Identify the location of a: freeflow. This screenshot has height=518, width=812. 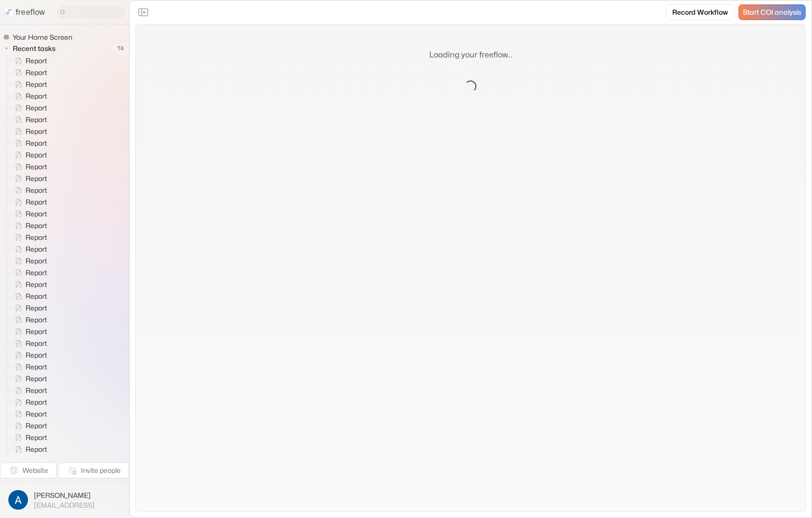
(25, 12).